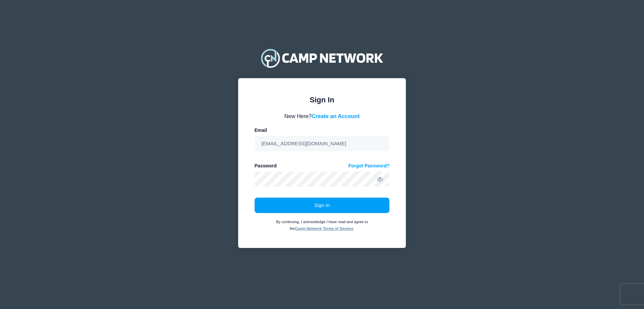 This screenshot has height=309, width=644. Describe the element at coordinates (322, 100) in the screenshot. I see `div: Sign In` at that location.